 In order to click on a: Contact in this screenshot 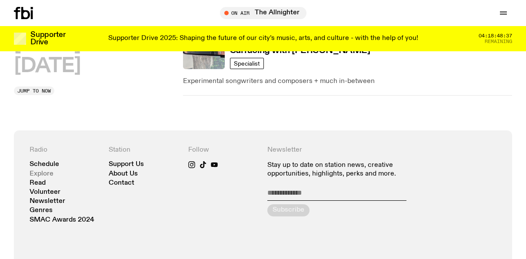, I will do `click(121, 183)`.